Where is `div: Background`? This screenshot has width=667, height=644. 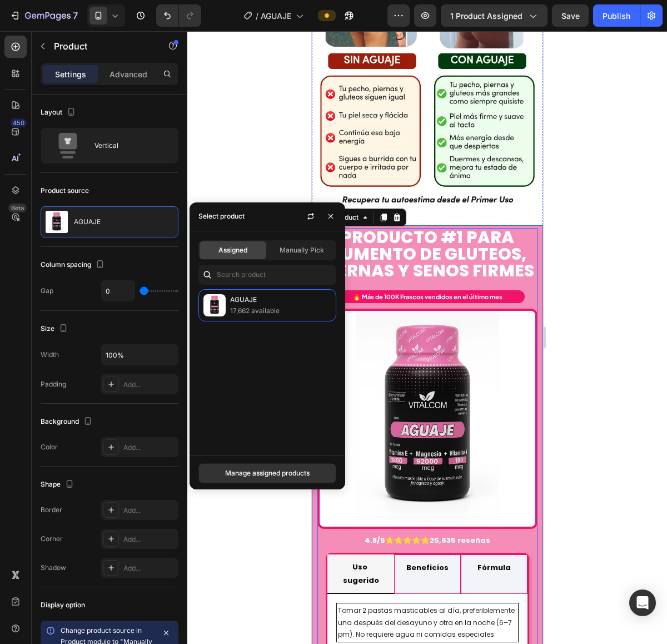 div: Background is located at coordinates (67, 422).